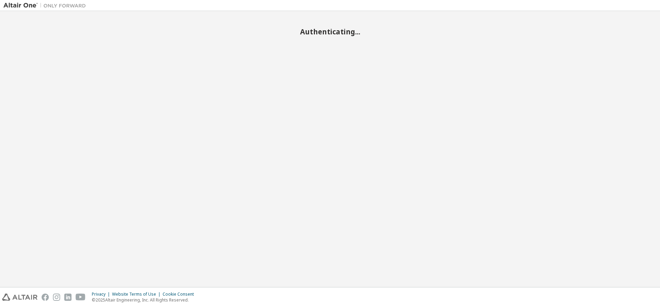  Describe the element at coordinates (68, 297) in the screenshot. I see `img: linkedin.svg` at that location.